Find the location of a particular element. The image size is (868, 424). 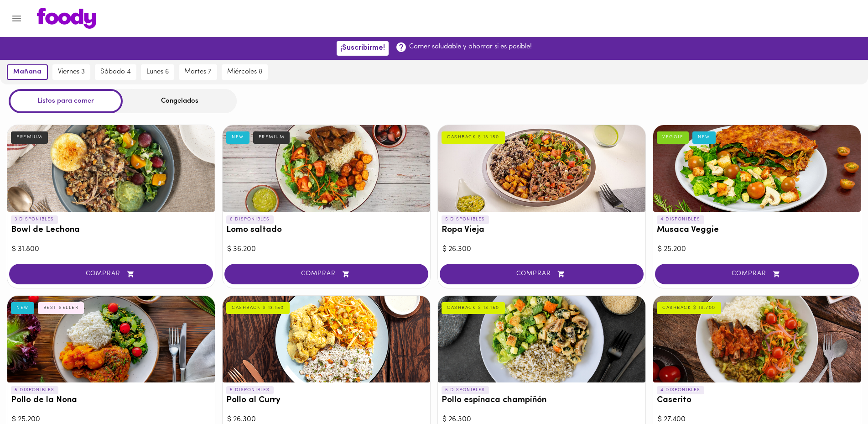

button: ¡Suscribirme! is located at coordinates (363, 48).